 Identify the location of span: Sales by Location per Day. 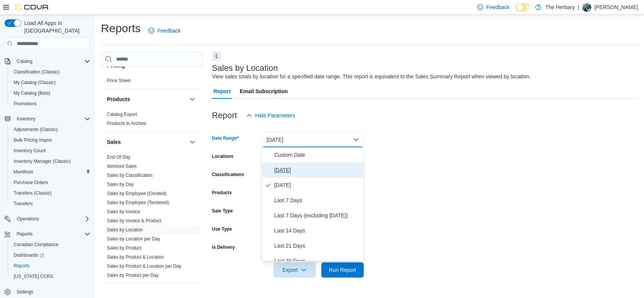
(134, 239).